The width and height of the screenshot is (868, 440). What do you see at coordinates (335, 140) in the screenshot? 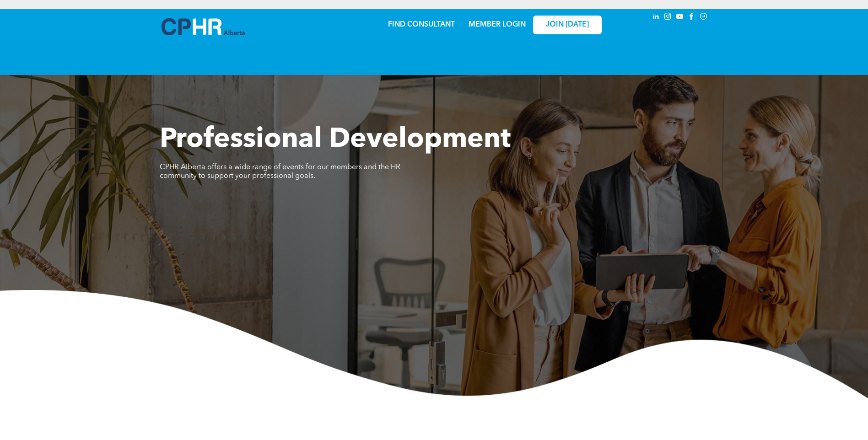
I see `span: Professional Development` at bounding box center [335, 140].